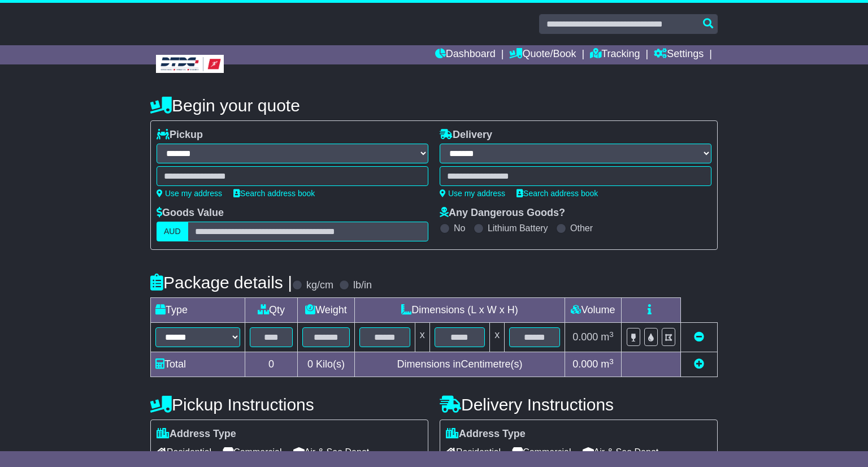  What do you see at coordinates (434, 106) in the screenshot?
I see `h4: Begin your quote` at bounding box center [434, 106].